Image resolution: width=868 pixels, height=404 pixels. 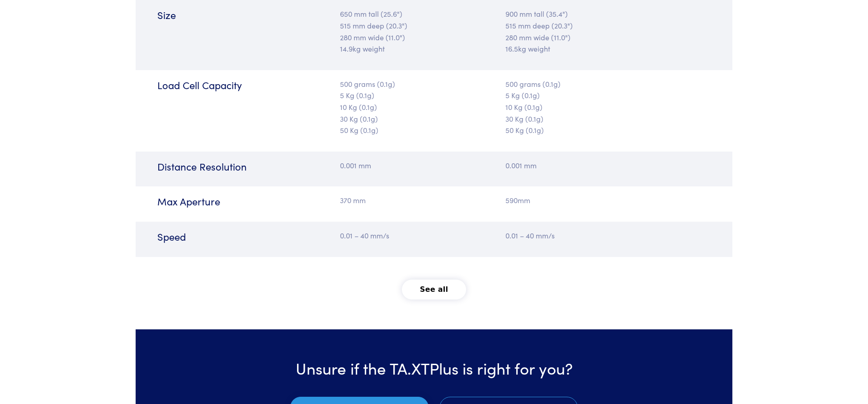 What do you see at coordinates (385, 201) in the screenshot?
I see `p: 370 mm` at bounding box center [385, 201].